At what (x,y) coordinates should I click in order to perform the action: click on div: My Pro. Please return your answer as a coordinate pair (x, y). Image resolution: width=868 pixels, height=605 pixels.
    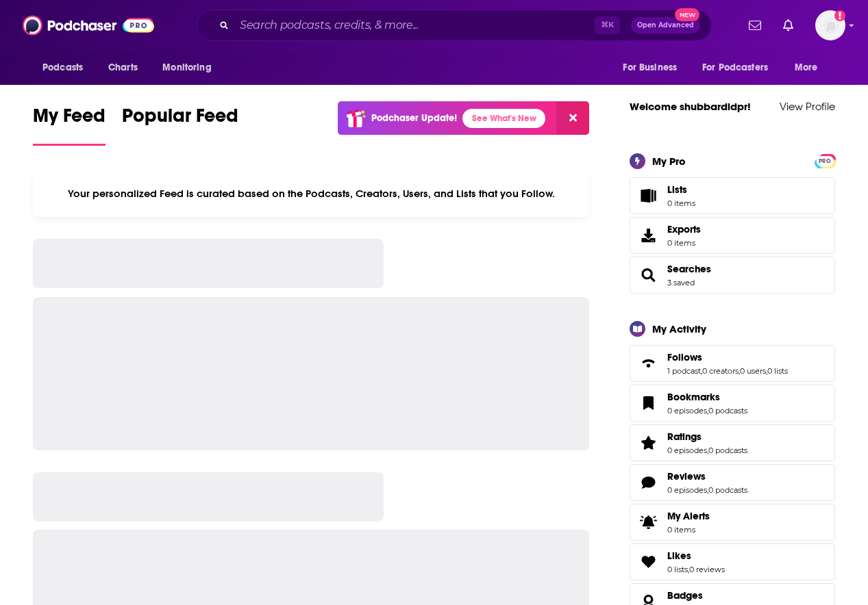
    Looking at the image, I should click on (668, 161).